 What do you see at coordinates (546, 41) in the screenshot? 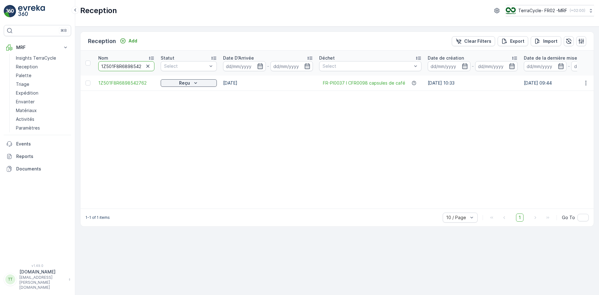
I see `button: Import` at bounding box center [546, 41].